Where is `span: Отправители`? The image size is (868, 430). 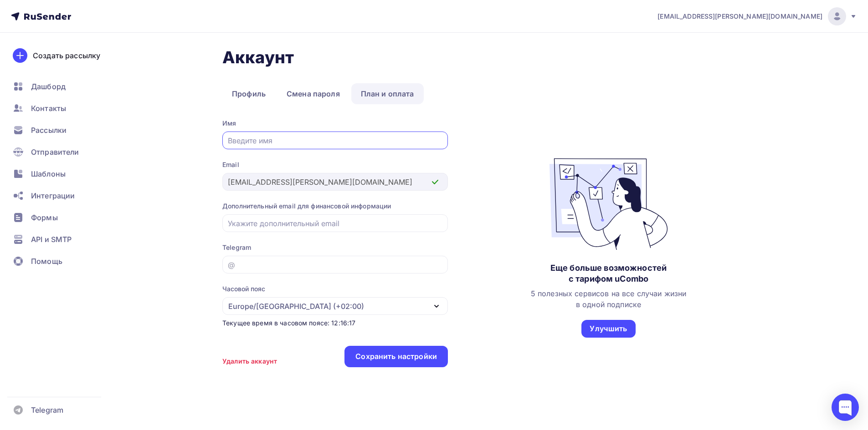
span: Отправители is located at coordinates (55, 152).